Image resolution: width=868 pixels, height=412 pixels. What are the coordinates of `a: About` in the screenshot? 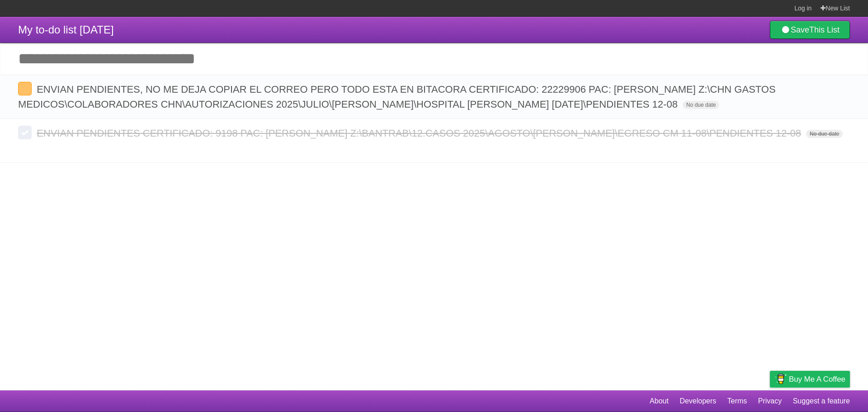 It's located at (659, 401).